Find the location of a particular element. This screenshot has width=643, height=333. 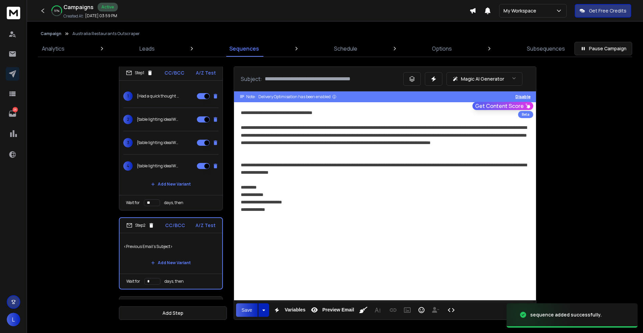

a: Sequences is located at coordinates (244, 49).